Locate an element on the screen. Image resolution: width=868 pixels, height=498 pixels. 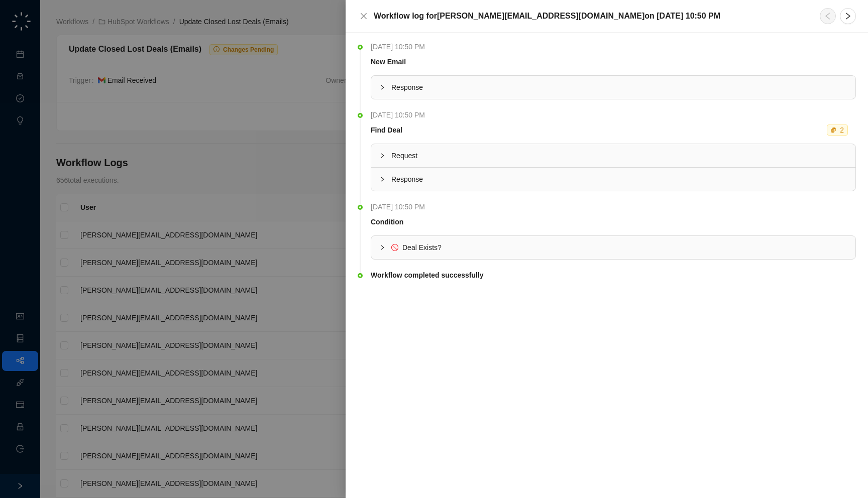
strong: Workflow completed successfully is located at coordinates (427, 275).